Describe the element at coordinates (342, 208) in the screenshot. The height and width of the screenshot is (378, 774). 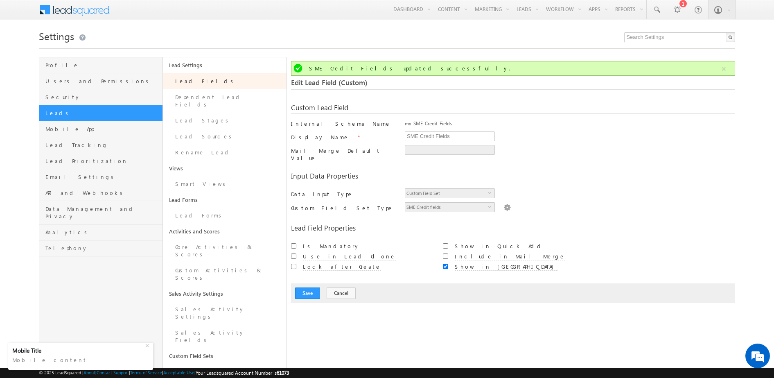
I see `label: Custom Field Set Type` at that location.